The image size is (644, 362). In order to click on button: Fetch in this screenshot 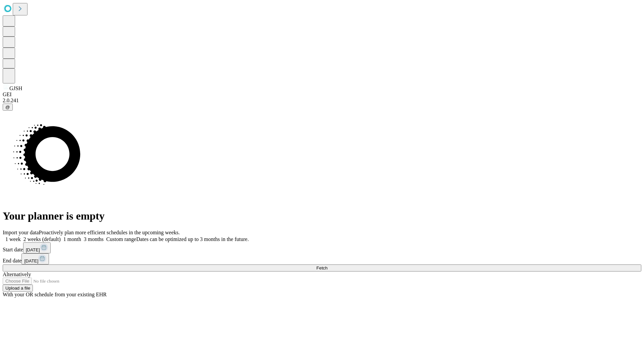, I will do `click(322, 268)`.